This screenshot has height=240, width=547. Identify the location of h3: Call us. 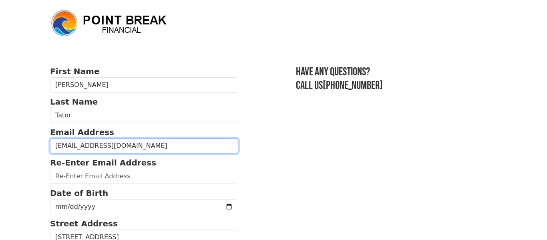
(397, 86).